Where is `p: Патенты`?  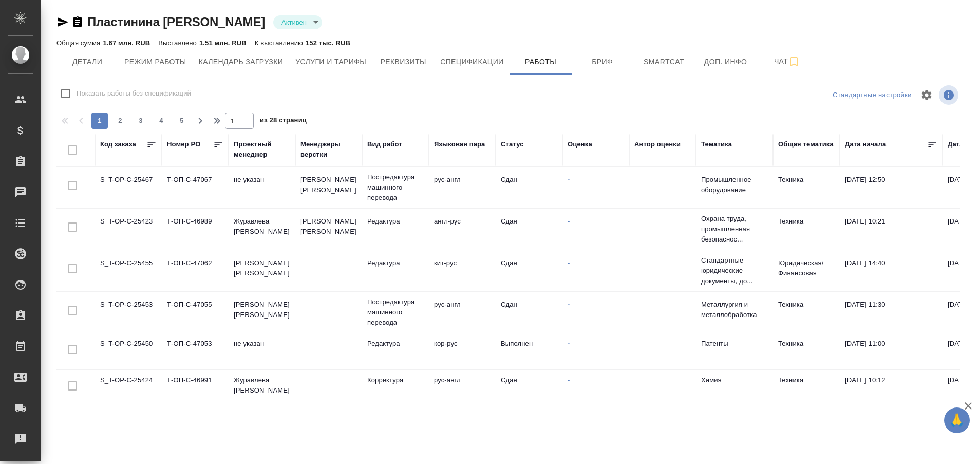
p: Патенты is located at coordinates (734, 344).